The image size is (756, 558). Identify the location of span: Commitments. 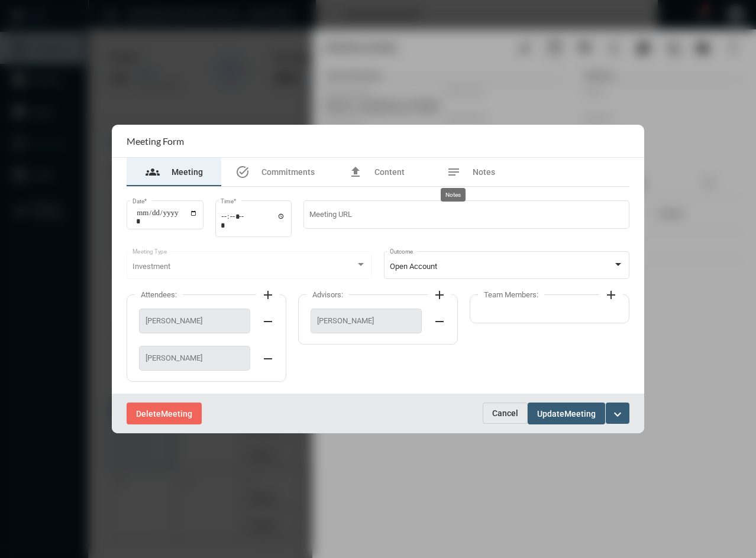
(288, 172).